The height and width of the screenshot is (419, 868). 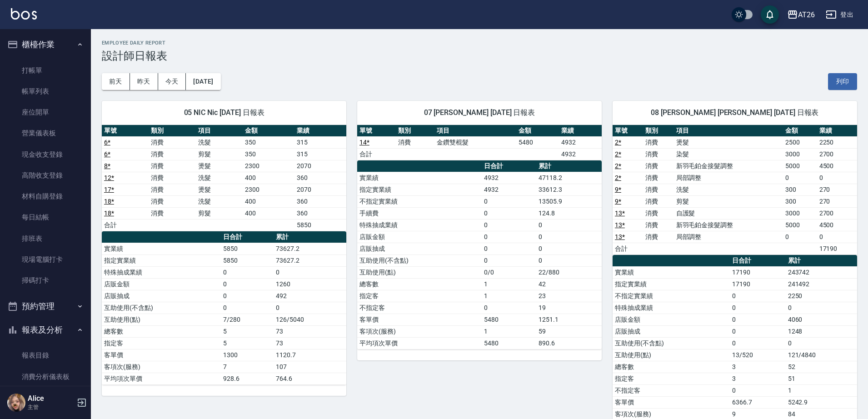 I want to click on td: 1251.1, so click(x=569, y=320).